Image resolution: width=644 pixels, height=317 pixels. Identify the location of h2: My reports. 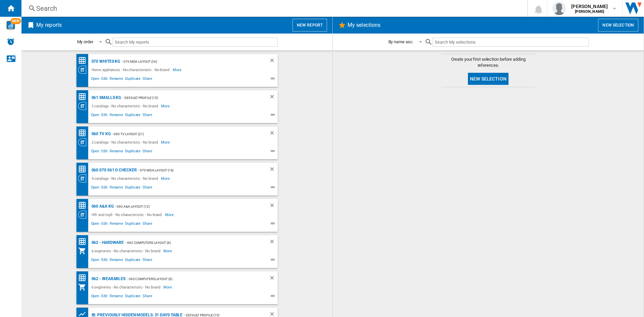
(49, 25).